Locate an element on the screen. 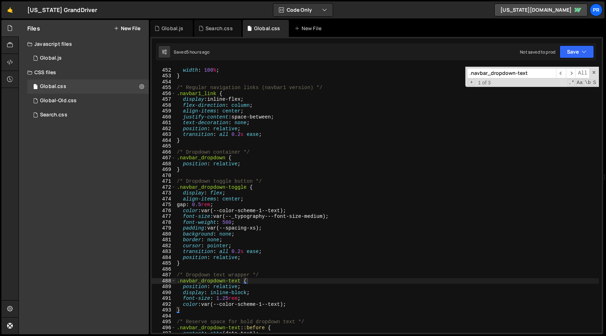  div: 454 is located at coordinates (164, 82).